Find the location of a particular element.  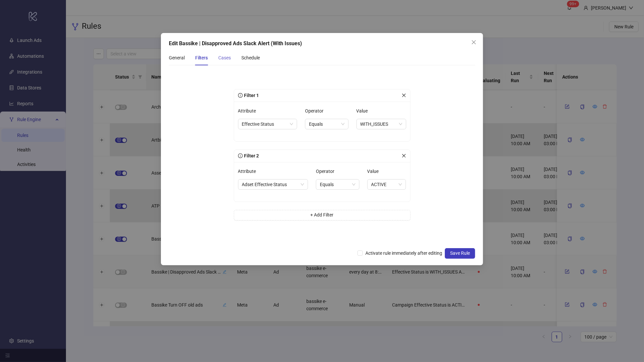

span: Adset Effective Status is located at coordinates (273, 184).